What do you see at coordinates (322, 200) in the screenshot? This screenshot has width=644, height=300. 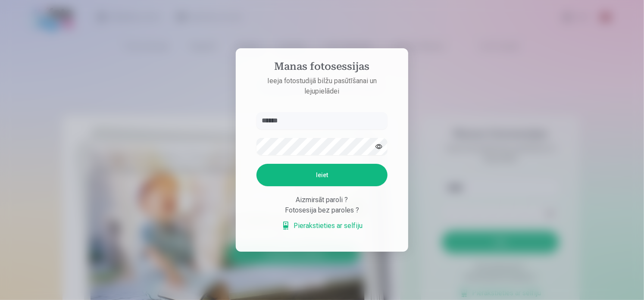 I see `div: Aizmirsāt paroli ?` at bounding box center [322, 200].